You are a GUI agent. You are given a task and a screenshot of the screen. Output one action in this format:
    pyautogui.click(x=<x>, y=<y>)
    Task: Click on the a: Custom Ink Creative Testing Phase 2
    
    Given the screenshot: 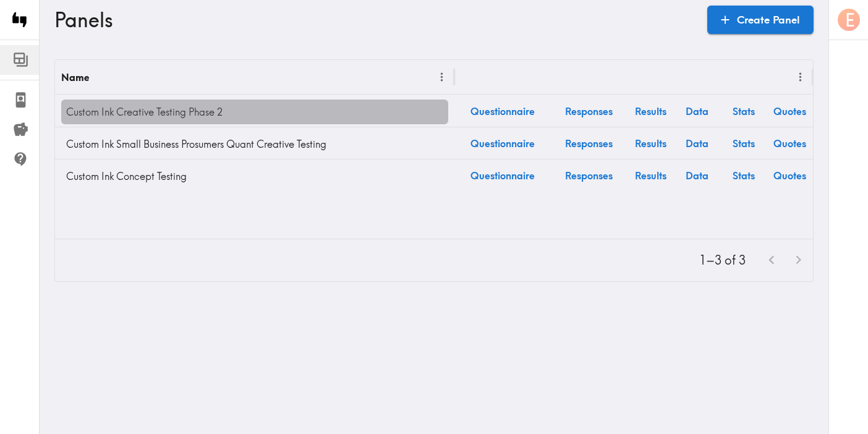 What is the action you would take?
    pyautogui.click(x=255, y=112)
    